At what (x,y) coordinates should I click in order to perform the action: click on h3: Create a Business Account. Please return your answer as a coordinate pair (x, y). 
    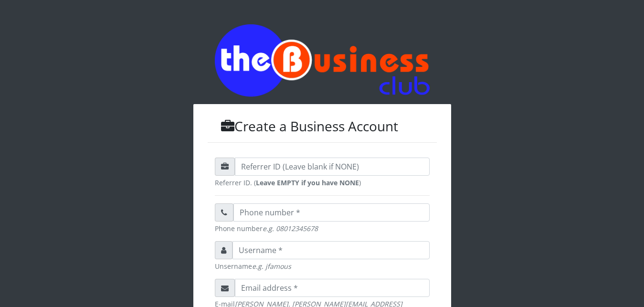
    Looking at the image, I should click on (322, 126).